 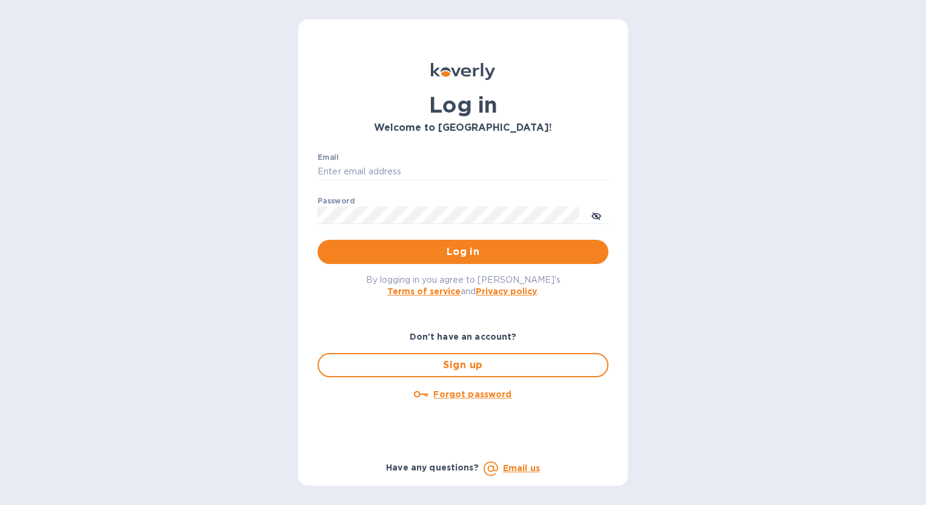 I want to click on u: Forgot password, so click(x=472, y=394).